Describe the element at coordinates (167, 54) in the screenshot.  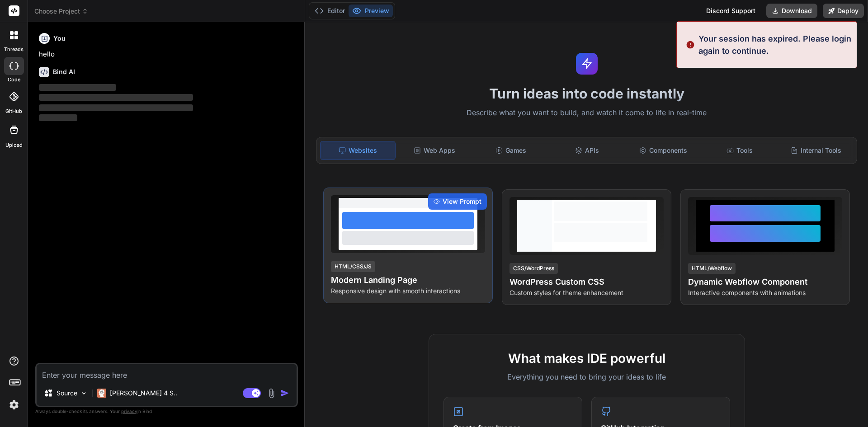
I see `p: hello` at that location.